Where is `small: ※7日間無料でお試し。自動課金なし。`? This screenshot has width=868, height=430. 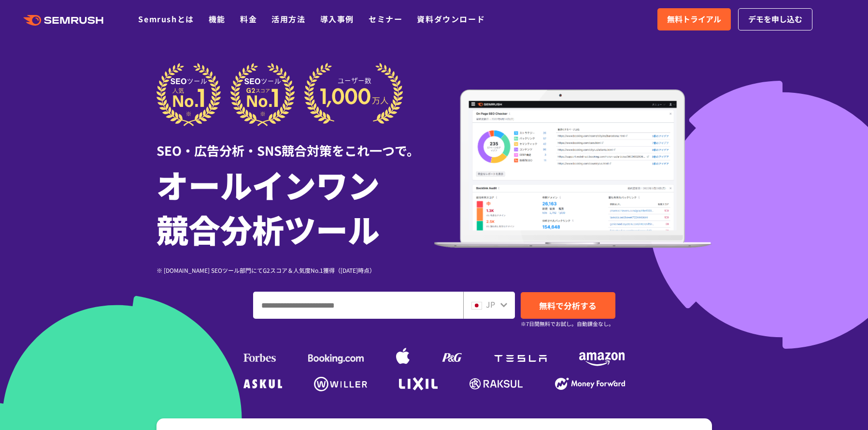
small: ※7日間無料でお試し。自動課金なし。 is located at coordinates (567, 324).